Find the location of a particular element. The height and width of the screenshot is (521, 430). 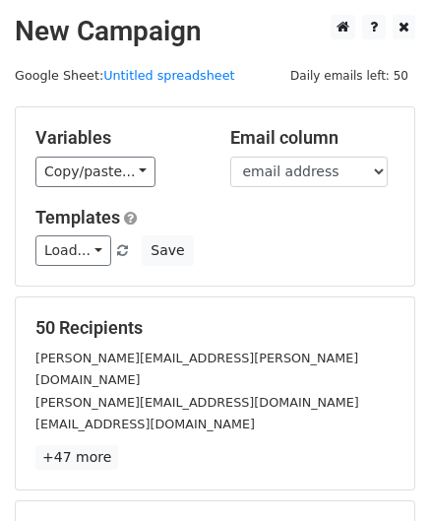

h5: 50 Recipients is located at coordinates (215, 328).